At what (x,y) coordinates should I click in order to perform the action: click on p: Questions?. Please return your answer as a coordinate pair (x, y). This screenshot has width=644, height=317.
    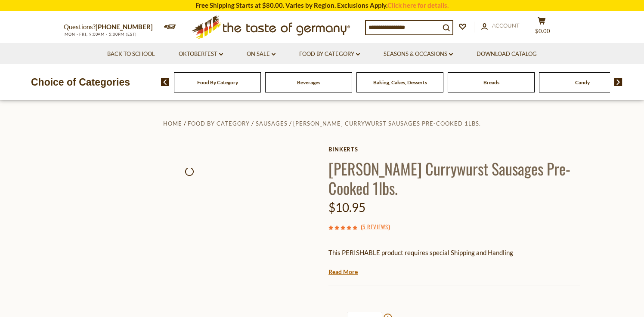
    Looking at the image, I should click on (112, 27).